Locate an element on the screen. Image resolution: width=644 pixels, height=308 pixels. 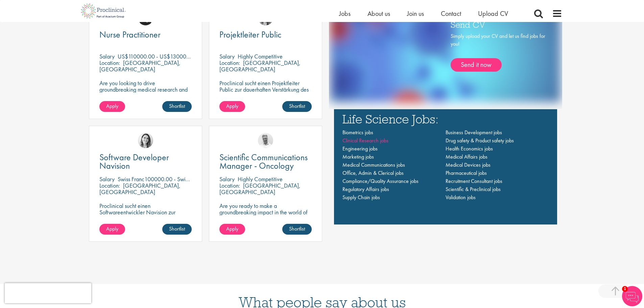
a: Validation jobs is located at coordinates (461, 197).